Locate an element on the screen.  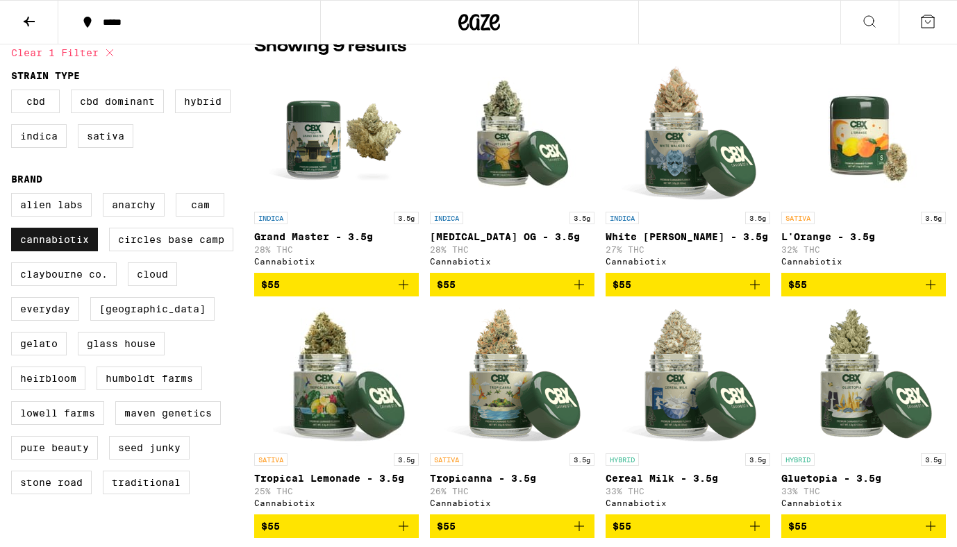
legend: Strain Type is located at coordinates (45, 76).